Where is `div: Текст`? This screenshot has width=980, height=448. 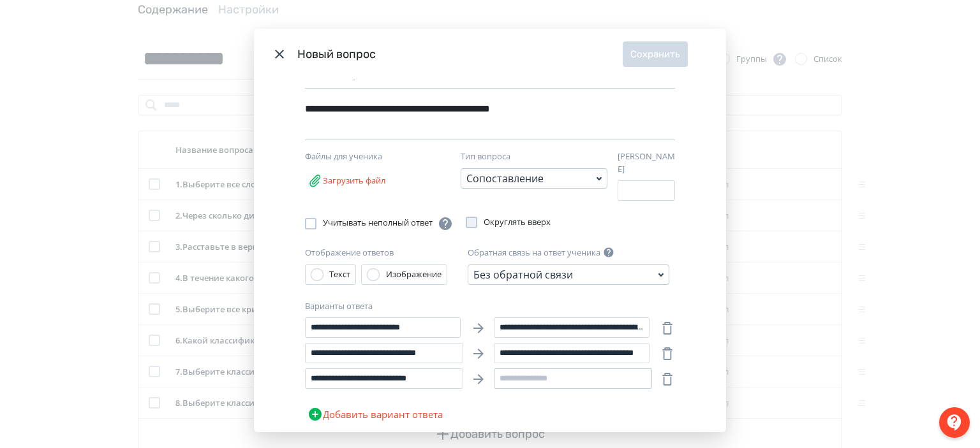 div: Текст is located at coordinates (340, 275).